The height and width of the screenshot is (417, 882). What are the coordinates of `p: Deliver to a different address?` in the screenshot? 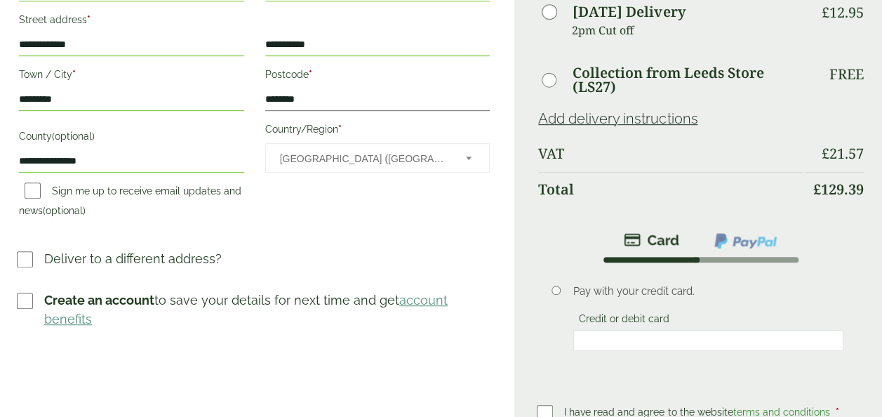 It's located at (133, 258).